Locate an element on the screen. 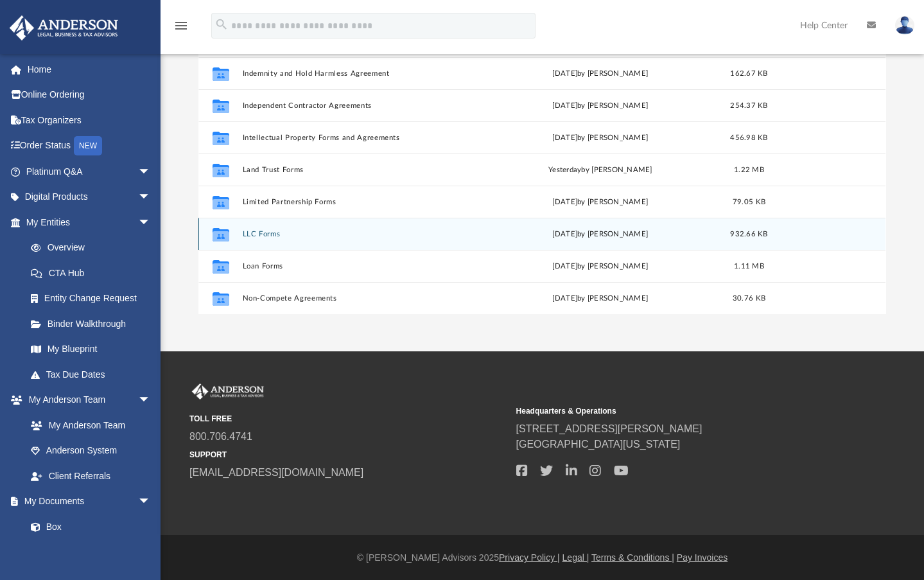 The width and height of the screenshot is (924, 580). a: Client Referrals is located at coordinates (91, 476).